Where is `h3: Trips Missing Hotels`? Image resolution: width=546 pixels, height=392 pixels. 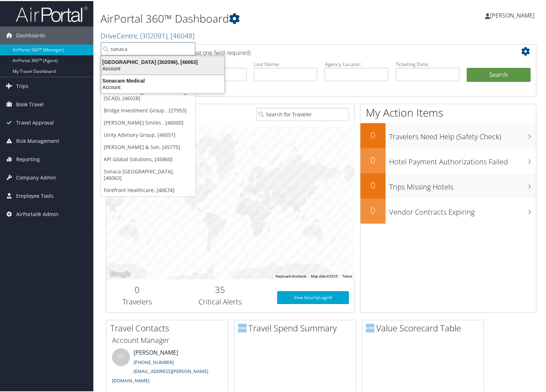
h3: Trips Missing Hotels is located at coordinates (462, 184).